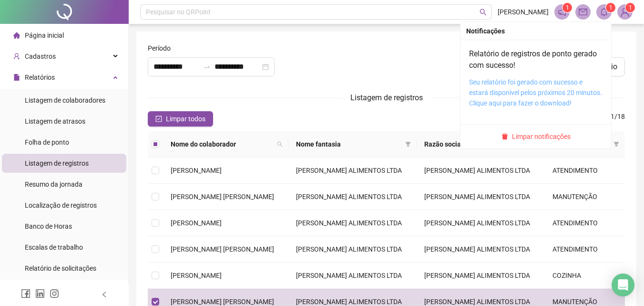  What do you see at coordinates (536, 31) in the screenshot?
I see `div: Notificações` at bounding box center [536, 31].